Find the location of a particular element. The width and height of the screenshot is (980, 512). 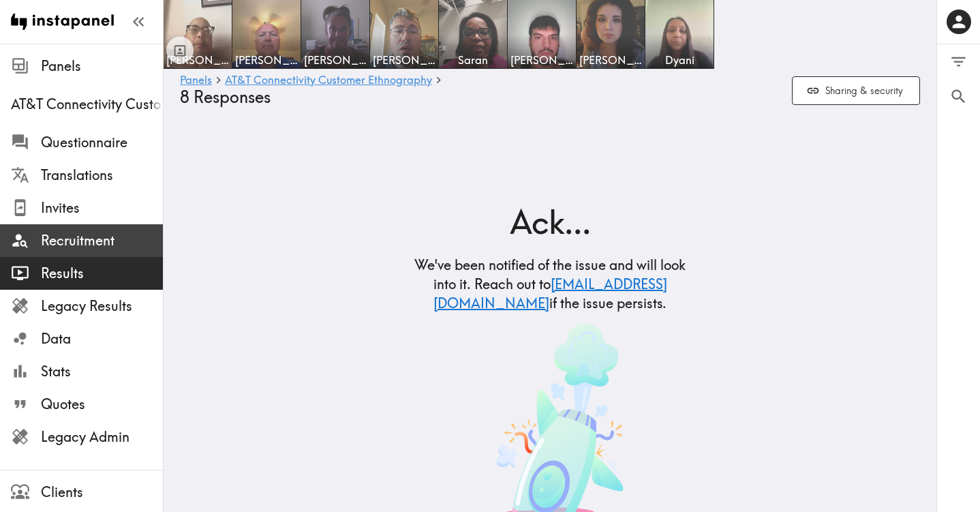

span: Questionnaire is located at coordinates (102, 142).